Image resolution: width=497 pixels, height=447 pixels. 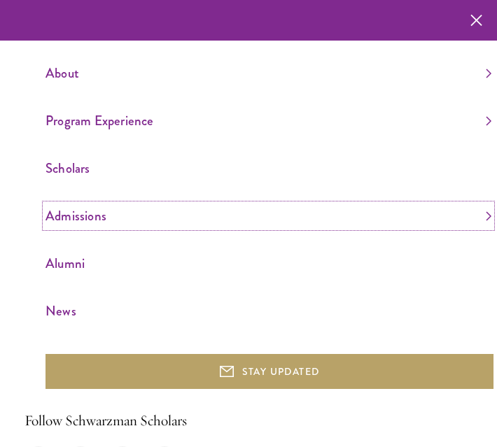 What do you see at coordinates (269, 372) in the screenshot?
I see `button: STAY UPDATED` at bounding box center [269, 372].